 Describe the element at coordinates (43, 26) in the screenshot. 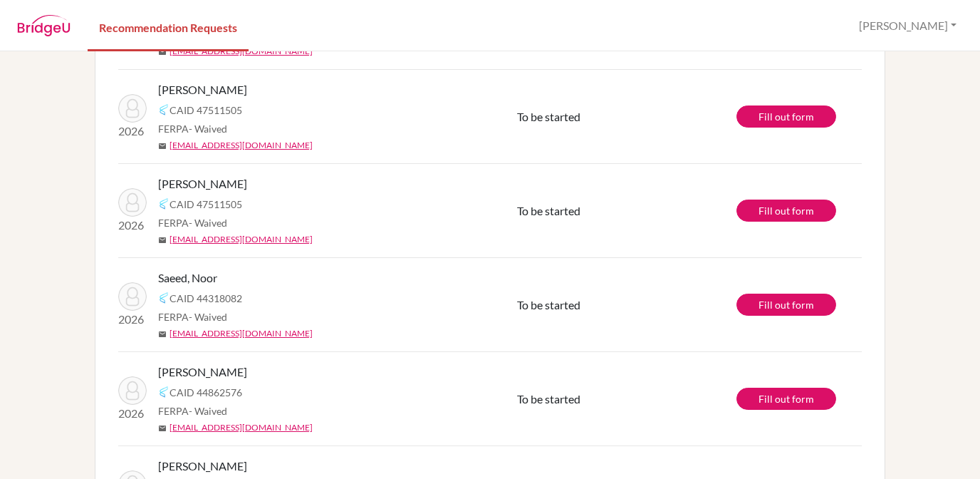

I see `img: BridgeU logo` at that location.